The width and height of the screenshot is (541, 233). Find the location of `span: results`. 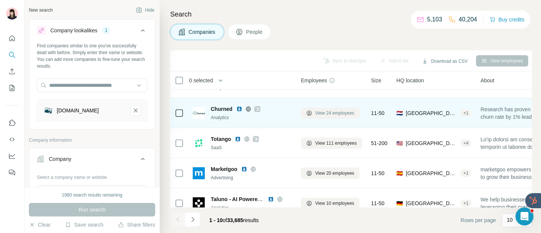

span: results is located at coordinates (234, 220).